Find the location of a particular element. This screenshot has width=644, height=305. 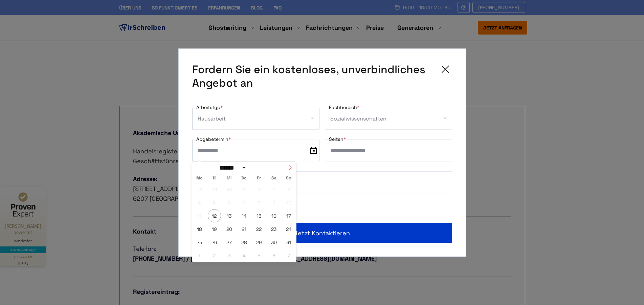

span: August 16, 2025 is located at coordinates (274, 215).